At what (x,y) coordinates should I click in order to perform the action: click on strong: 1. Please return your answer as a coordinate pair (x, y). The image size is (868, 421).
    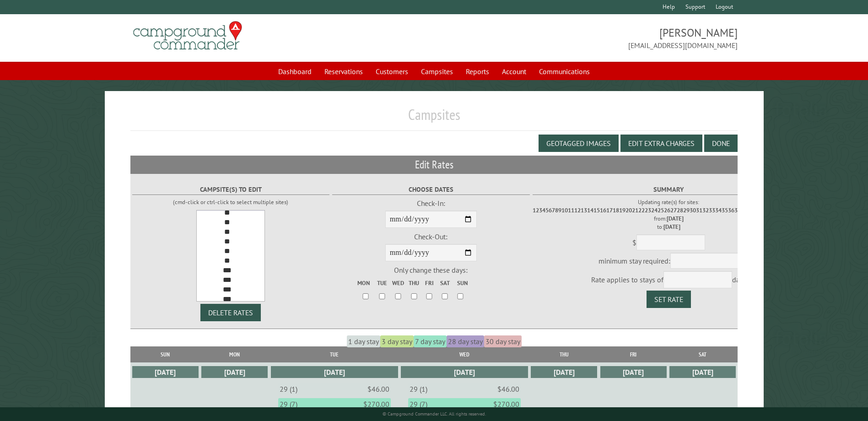
    Looking at the image, I should click on (534, 210).